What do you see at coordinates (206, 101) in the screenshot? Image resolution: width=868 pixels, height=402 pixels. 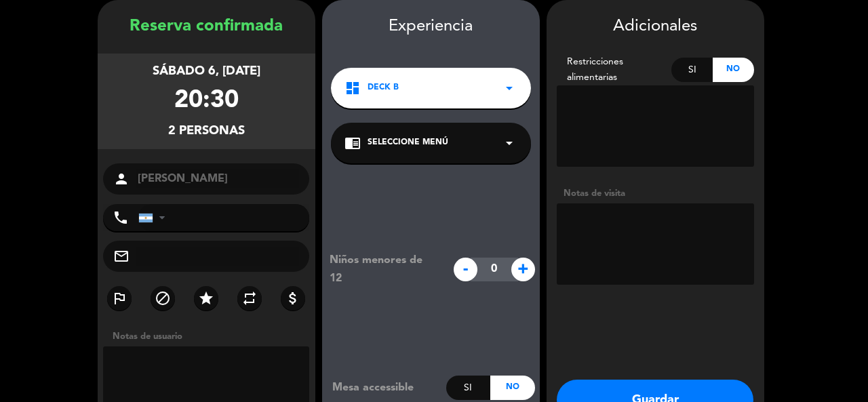 I see `div: 20:30` at bounding box center [206, 101].